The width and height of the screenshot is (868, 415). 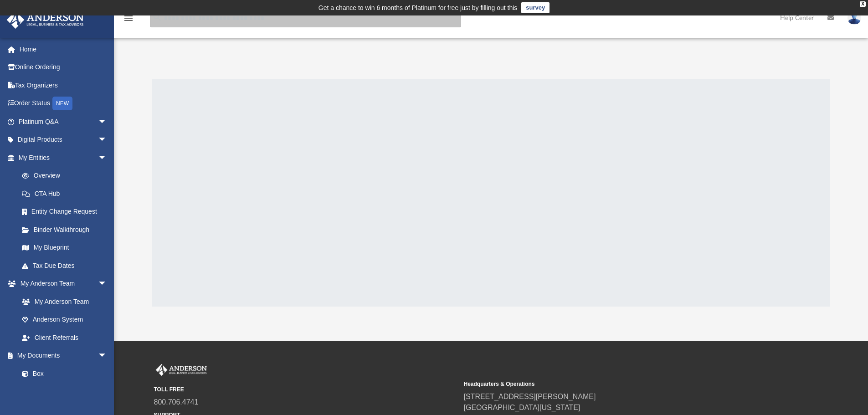 What do you see at coordinates (64, 337) in the screenshot?
I see `a: Client Referrals` at bounding box center [64, 337].